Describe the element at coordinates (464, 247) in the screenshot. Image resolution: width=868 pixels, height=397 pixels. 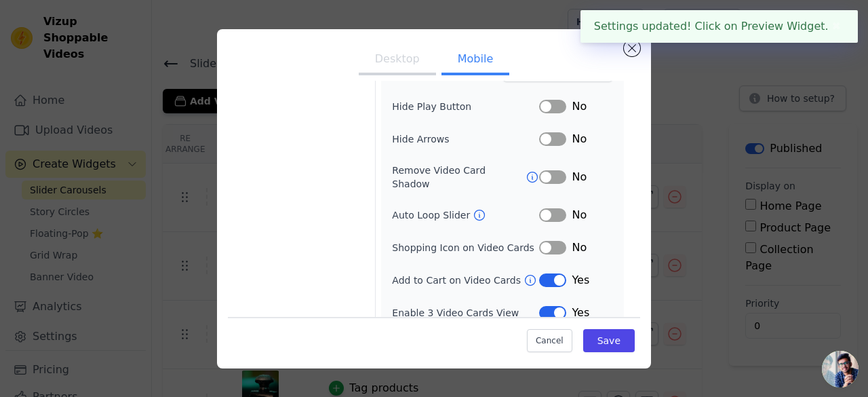
I see `label: Shopping Icon on Video Cards` at that location.